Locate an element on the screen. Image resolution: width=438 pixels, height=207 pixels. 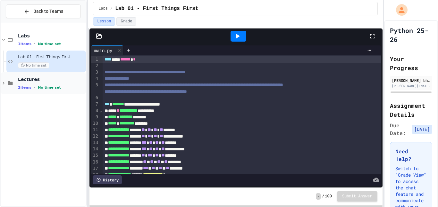
div: 11 is located at coordinates (95, 130).